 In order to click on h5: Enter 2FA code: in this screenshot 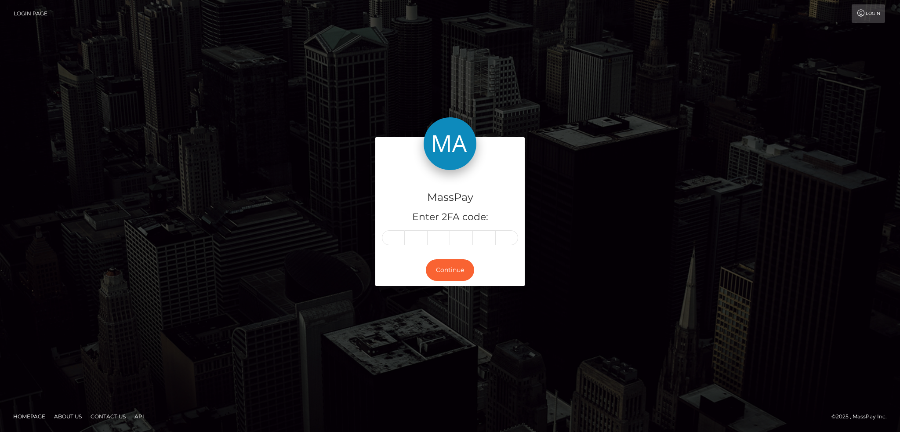, I will do `click(450, 217)`.